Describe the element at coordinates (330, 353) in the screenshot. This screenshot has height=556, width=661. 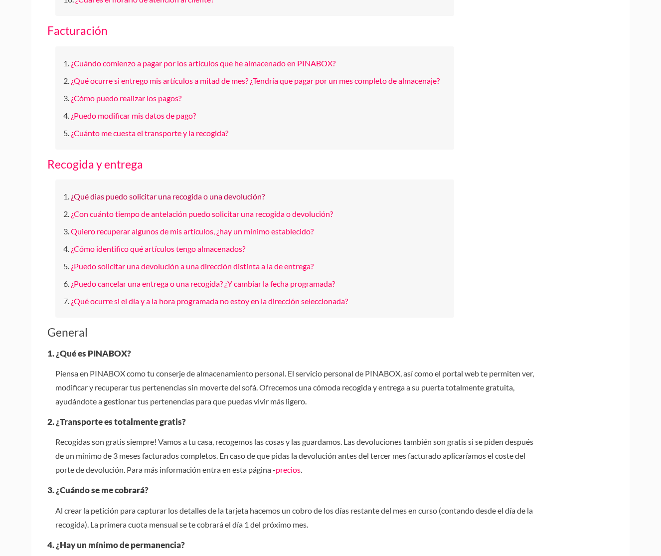
I see `h4: 1. ¿Qué es PINABOX?` at that location.